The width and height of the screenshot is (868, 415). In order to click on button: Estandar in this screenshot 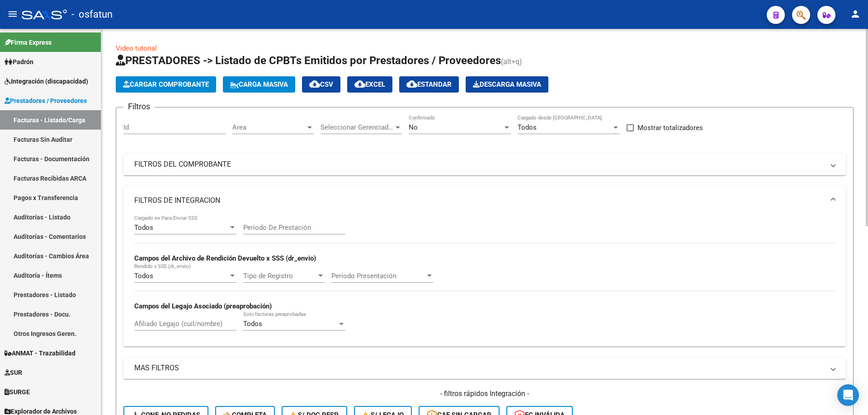, I will do `click(429, 85)`.